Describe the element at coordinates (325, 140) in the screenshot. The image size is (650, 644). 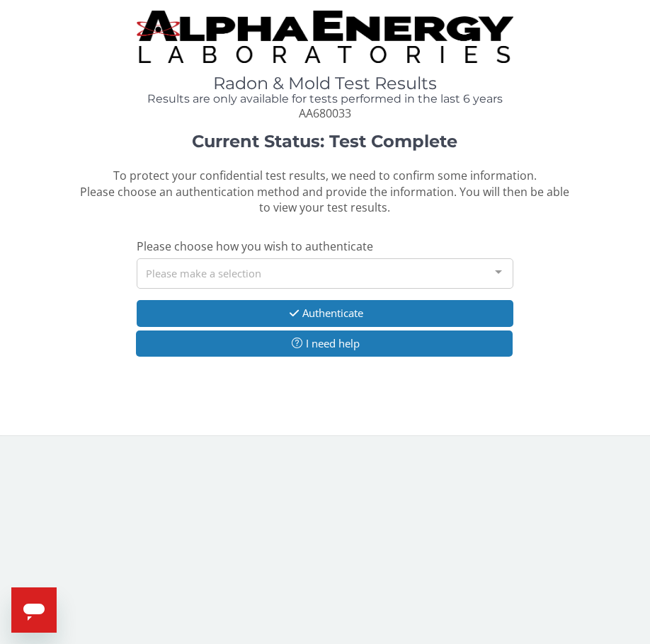
I see `strong: Current Status: Test Complete` at that location.